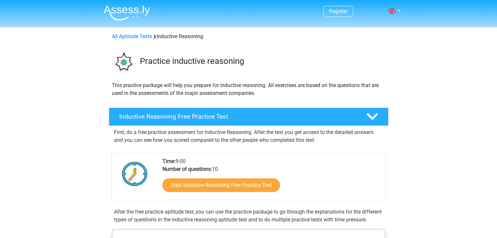  Describe the element at coordinates (338, 11) in the screenshot. I see `a: Register` at that location.